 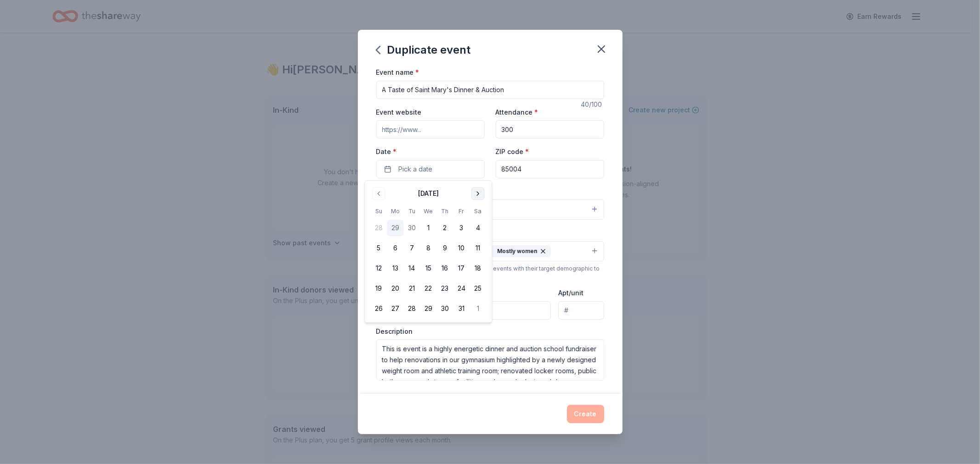 What do you see at coordinates (478, 228) in the screenshot?
I see `button: 4` at bounding box center [478, 228].